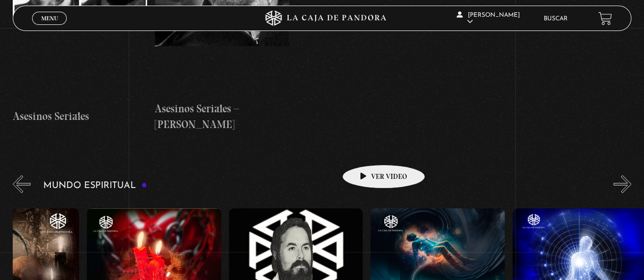 Image resolution: width=644 pixels, height=280 pixels. What do you see at coordinates (50, 28) in the screenshot?
I see `span: Cerrar` at bounding box center [50, 28].